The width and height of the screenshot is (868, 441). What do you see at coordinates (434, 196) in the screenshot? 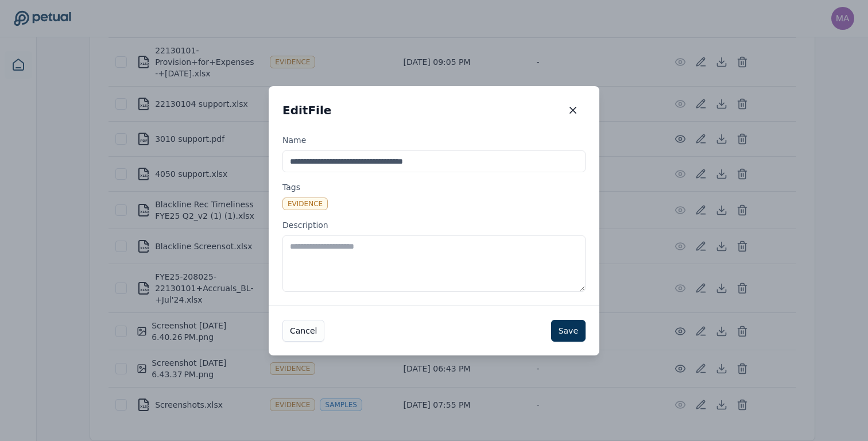
I see `label: Tags` at bounding box center [434, 196].